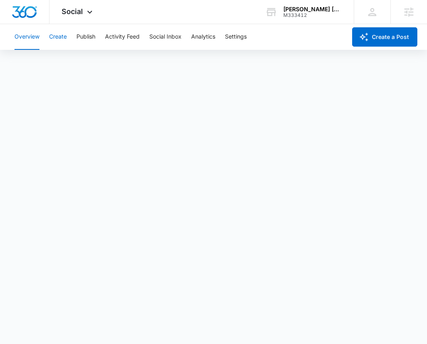  I want to click on div: account name, so click(312, 9).